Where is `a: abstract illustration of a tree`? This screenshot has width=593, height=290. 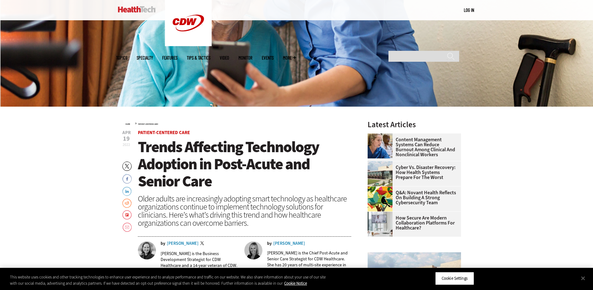
a: abstract illustration of a tree is located at coordinates (382, 189).